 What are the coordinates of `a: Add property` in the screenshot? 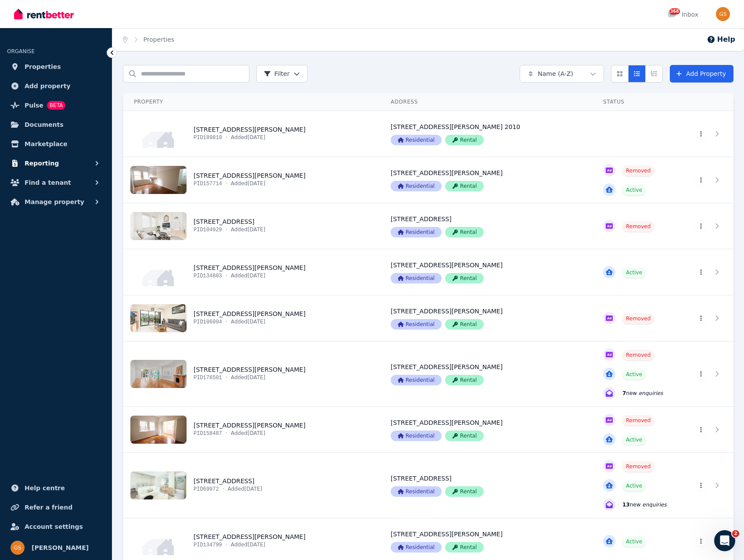 It's located at (56, 86).